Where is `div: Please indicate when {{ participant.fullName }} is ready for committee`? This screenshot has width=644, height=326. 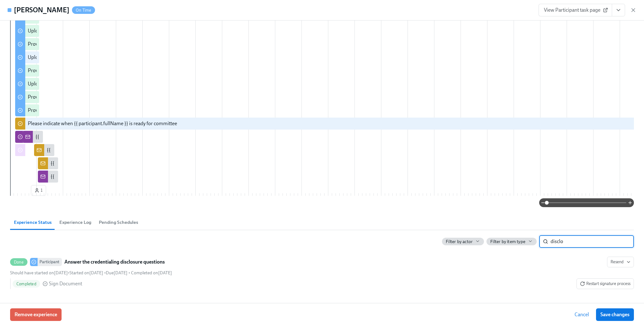
div: Please indicate when {{ participant.fullName }} is ready for committee is located at coordinates (102, 124).